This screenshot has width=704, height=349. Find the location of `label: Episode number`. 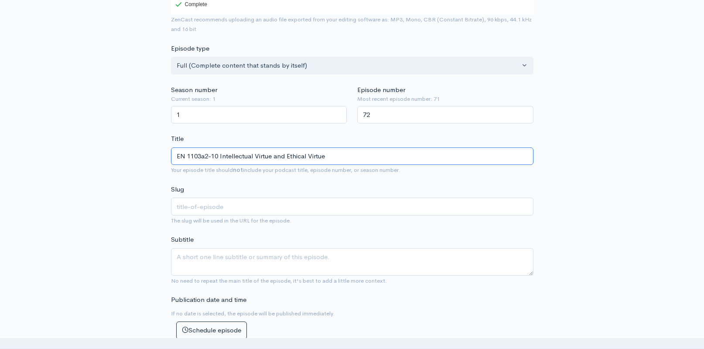

label: Episode number is located at coordinates (381, 90).